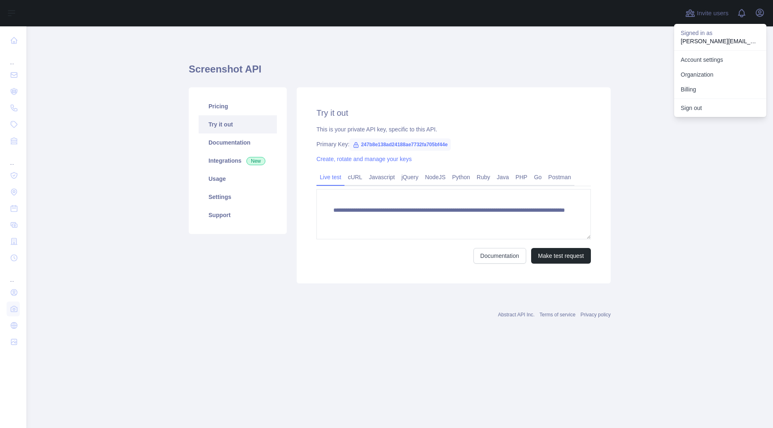 This screenshot has height=428, width=773. I want to click on span: New, so click(256, 161).